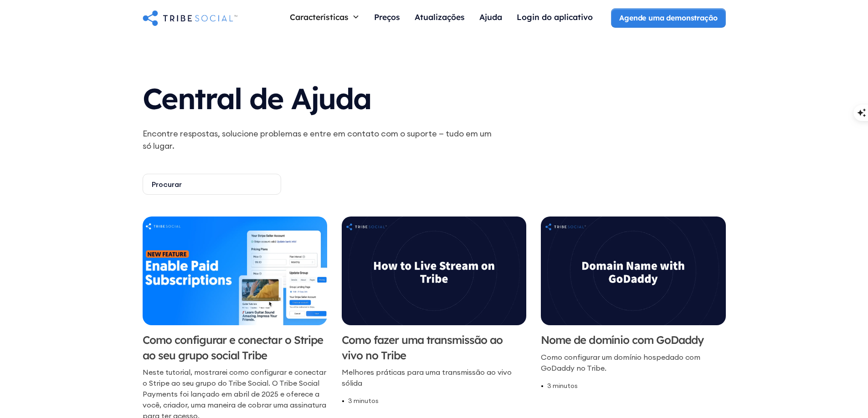 This screenshot has height=418, width=868. I want to click on font: Como fazer uma transmissão ao vivo no Tribe, so click(422, 347).